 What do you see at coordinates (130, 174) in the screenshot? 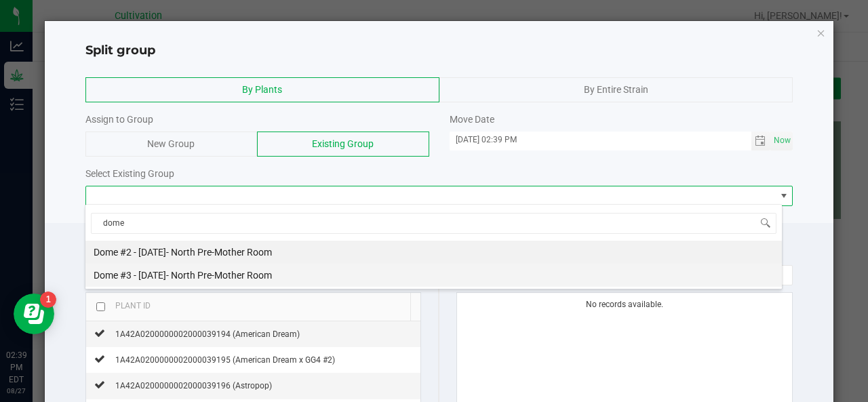
I see `span: Select Existing Group` at bounding box center [130, 174].